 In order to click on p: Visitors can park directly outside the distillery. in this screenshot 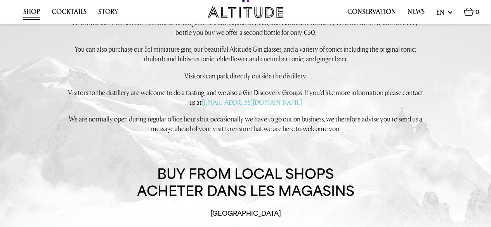, I will do `click(246, 76)`.